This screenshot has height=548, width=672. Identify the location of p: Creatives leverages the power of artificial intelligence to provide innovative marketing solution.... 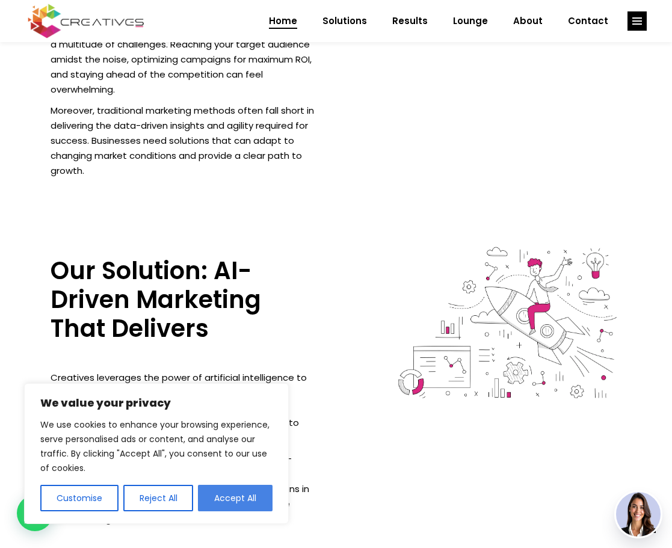
(183, 407).